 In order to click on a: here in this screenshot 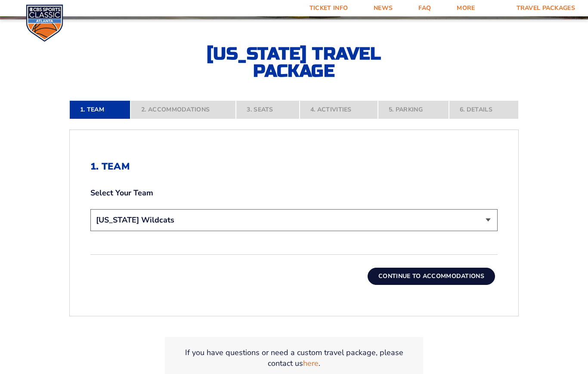, I will do `click(311, 363)`.